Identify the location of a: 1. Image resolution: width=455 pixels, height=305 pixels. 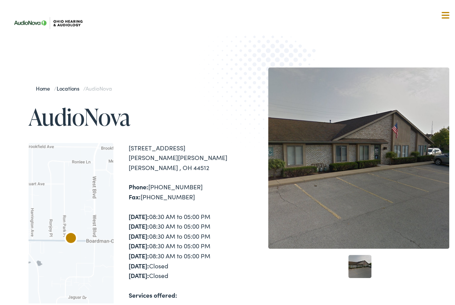
(360, 264).